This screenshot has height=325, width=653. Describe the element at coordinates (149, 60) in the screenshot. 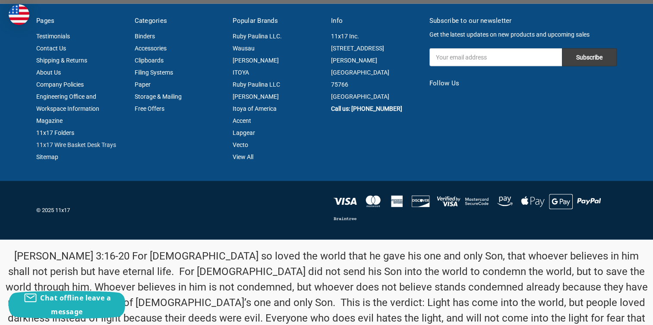

I see `a: Clipboards` at that location.